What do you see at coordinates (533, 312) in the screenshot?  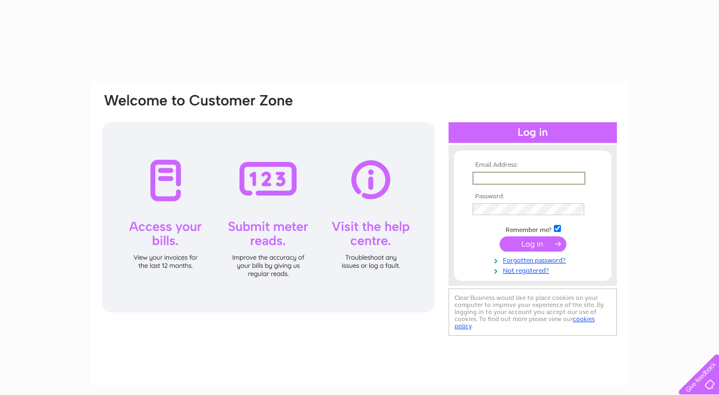 I see `div: Clear Business would like to place cookies on your computer to improve your experience of the sit...` at bounding box center [533, 312].